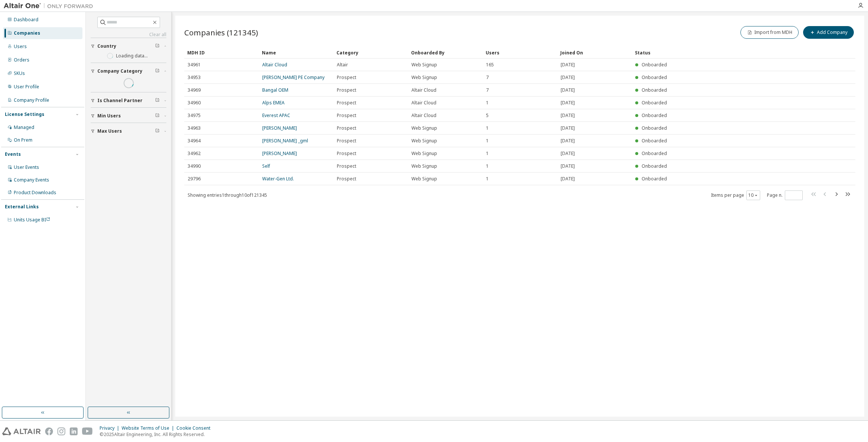 Image resolution: width=868 pixels, height=442 pixels. Describe the element at coordinates (194, 103) in the screenshot. I see `span: 34960` at that location.